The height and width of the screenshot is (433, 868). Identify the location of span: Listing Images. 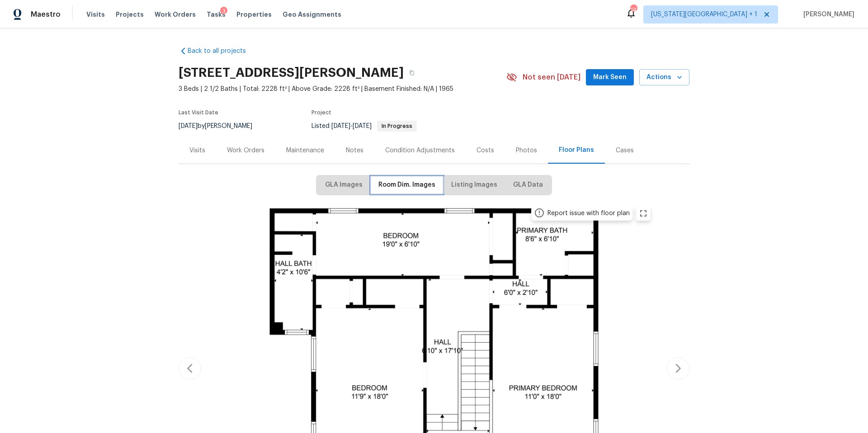
(474, 185).